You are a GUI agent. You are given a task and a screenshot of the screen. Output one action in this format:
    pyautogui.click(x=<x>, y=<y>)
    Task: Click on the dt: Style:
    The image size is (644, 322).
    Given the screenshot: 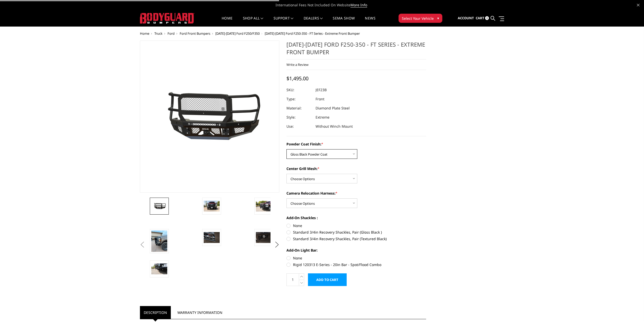 What is the action you would take?
    pyautogui.click(x=299, y=117)
    